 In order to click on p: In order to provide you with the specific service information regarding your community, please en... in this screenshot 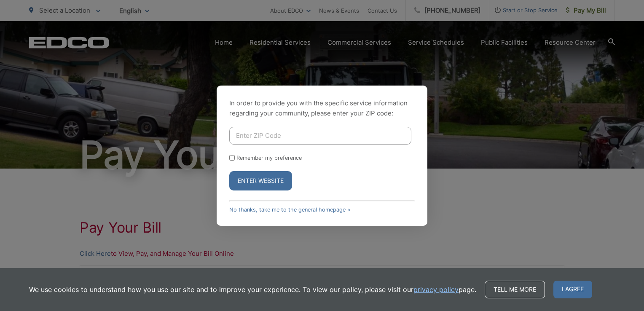, I will do `click(322, 108)`.